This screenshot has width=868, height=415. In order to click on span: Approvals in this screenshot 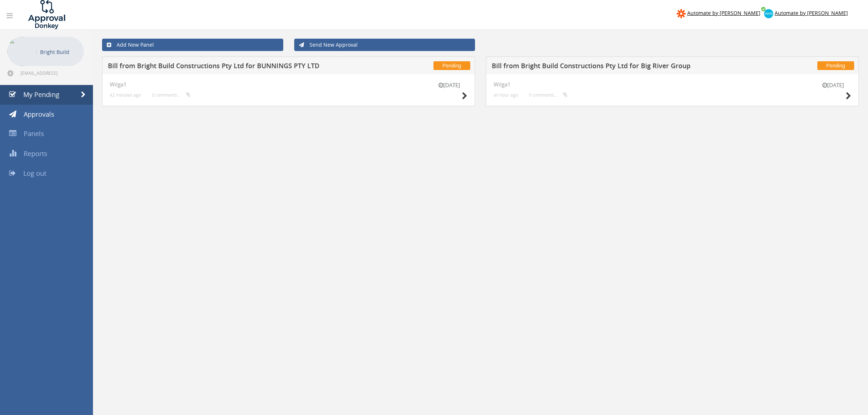, I will do `click(39, 115)`.